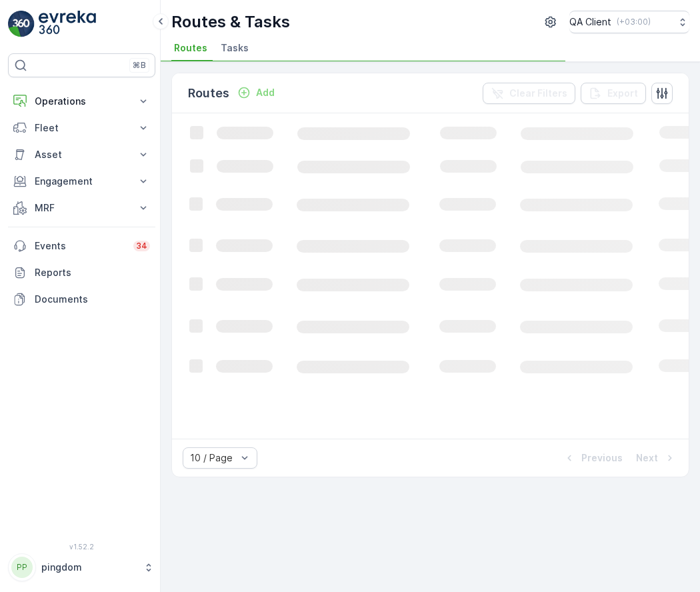 This screenshot has height=592, width=700. I want to click on p: 34, so click(141, 246).